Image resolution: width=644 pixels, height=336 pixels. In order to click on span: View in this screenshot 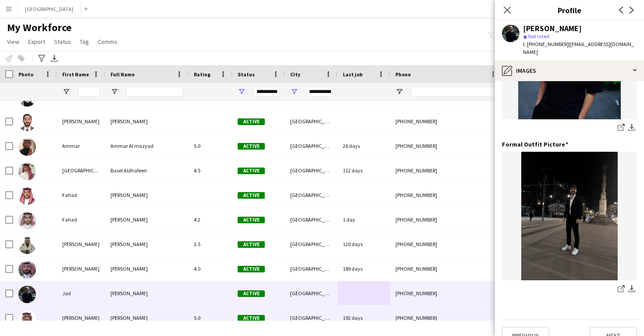, I will do `click(13, 42)`.